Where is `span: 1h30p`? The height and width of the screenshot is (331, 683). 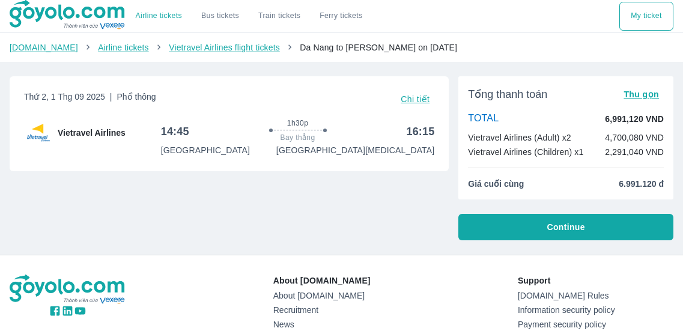
span: 1h30p is located at coordinates (297, 123).